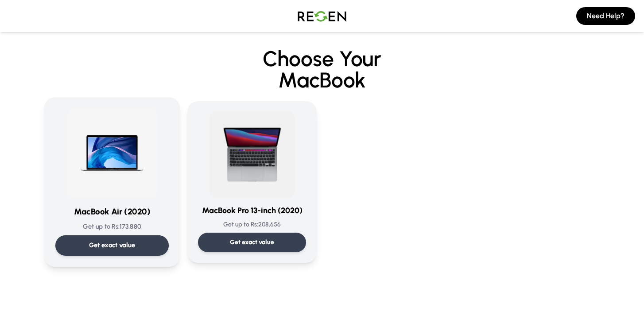 Image resolution: width=644 pixels, height=329 pixels. I want to click on a: Need Help?, so click(606, 16).